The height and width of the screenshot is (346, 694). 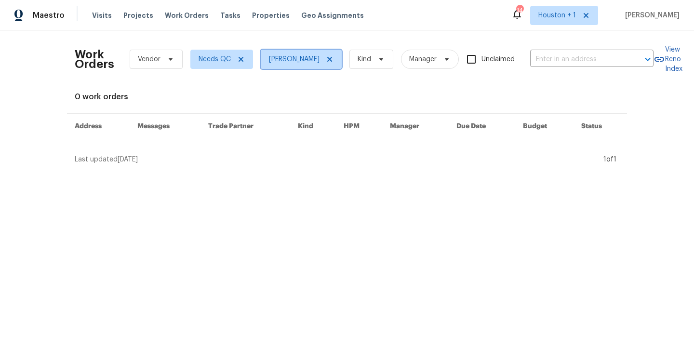 I want to click on span: Unclaimed, so click(x=498, y=59).